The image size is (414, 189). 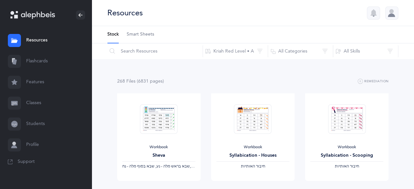 I want to click on div: Sheva, so click(x=159, y=156).